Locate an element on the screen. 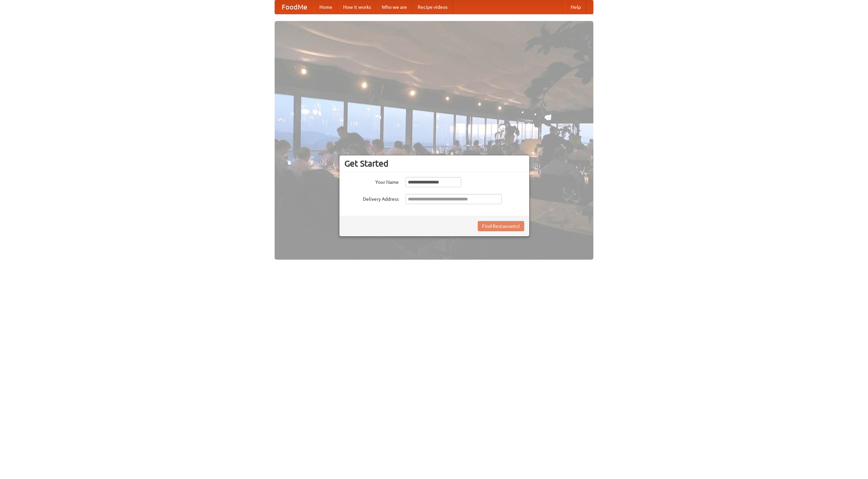  a: Help is located at coordinates (575, 7).